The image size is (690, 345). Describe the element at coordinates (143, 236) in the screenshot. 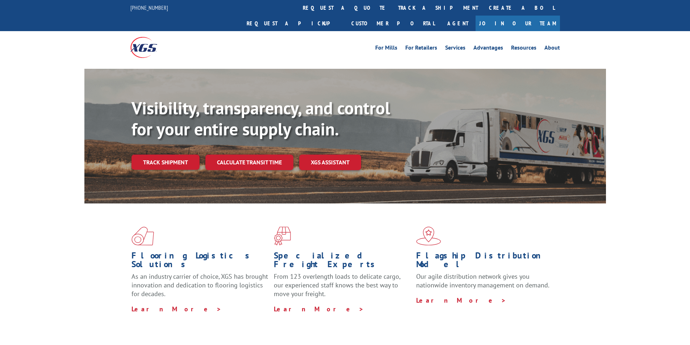

I see `img: xgs-icon-total-supply-chain-intelligence-red` at that location.